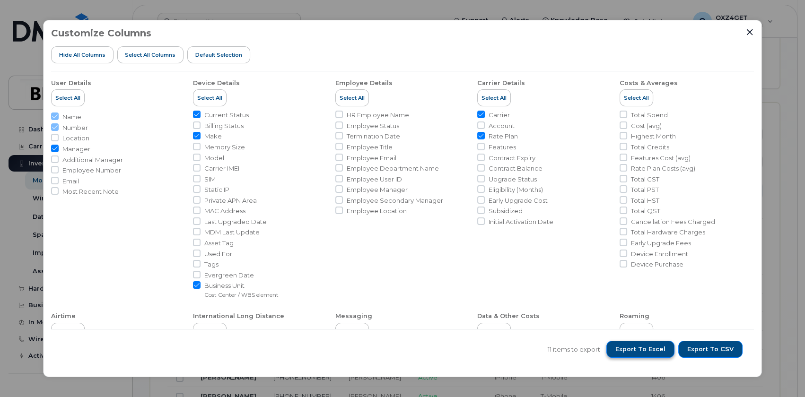  What do you see at coordinates (219, 55) in the screenshot?
I see `span: Default Selection` at bounding box center [219, 55].